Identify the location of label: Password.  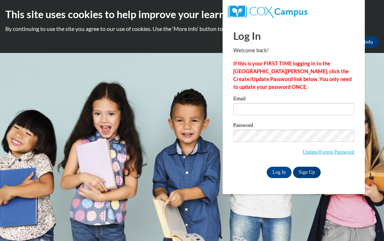
(294, 126).